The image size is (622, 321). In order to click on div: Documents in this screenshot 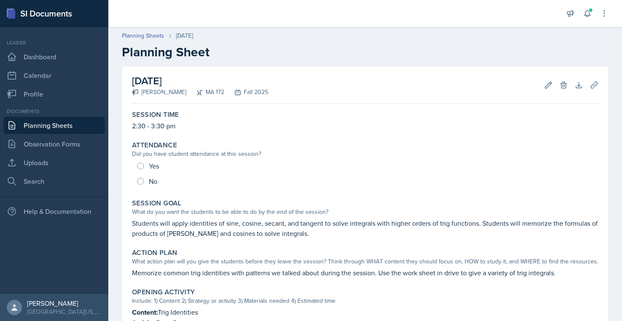, I will do `click(54, 111)`.